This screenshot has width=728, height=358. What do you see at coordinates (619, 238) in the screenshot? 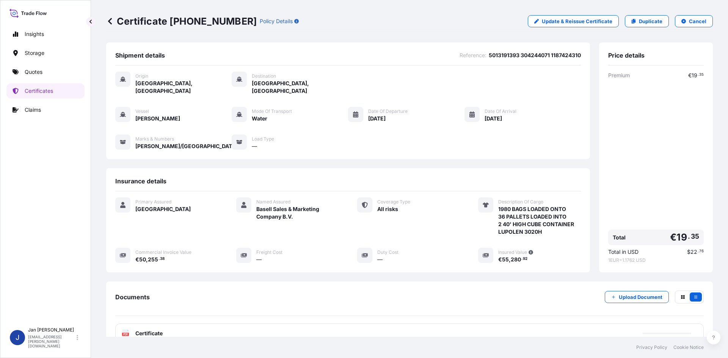
I see `span: Total` at bounding box center [619, 238].